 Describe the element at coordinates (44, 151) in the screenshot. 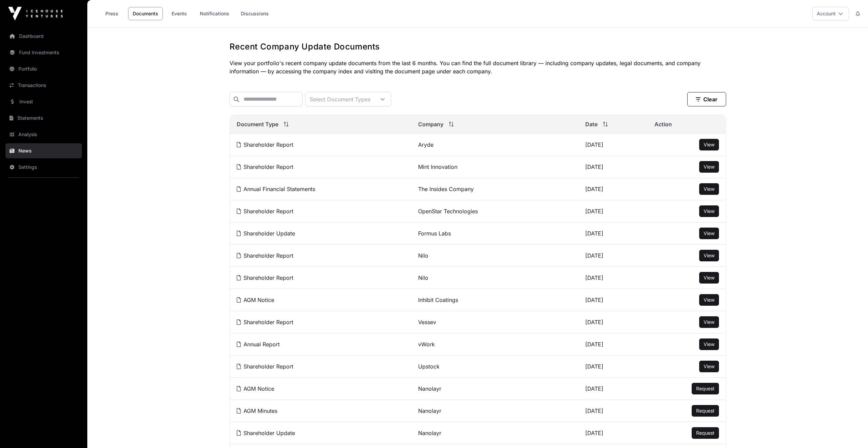

I see `a: News` at that location.